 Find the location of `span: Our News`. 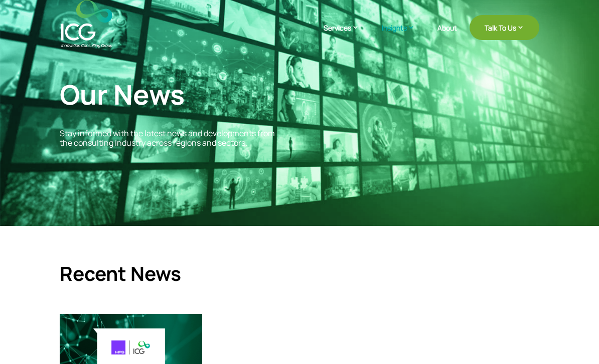

span: Our News is located at coordinates (122, 94).